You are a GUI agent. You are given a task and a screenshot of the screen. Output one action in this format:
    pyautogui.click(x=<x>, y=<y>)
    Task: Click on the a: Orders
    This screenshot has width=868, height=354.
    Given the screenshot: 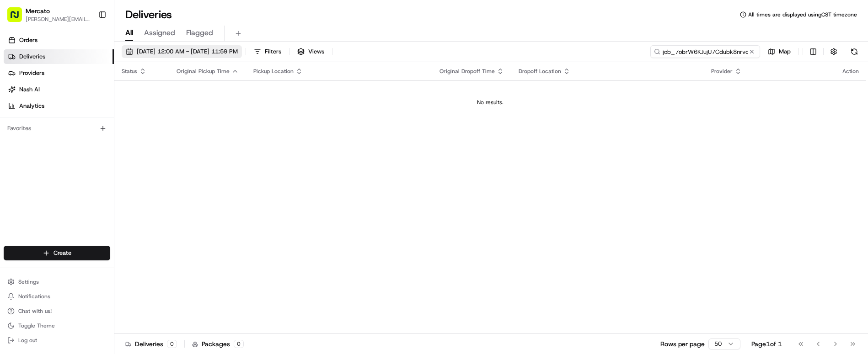 What is the action you would take?
    pyautogui.click(x=58, y=40)
    